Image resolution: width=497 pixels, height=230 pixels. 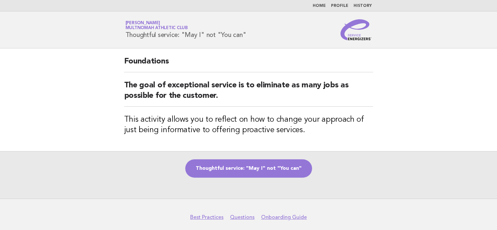 What do you see at coordinates (157, 28) in the screenshot?
I see `span: Multnomah Athletic Club` at bounding box center [157, 28].